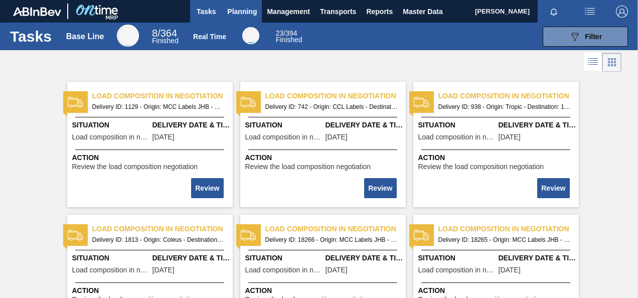 The height and width of the screenshot is (298, 638). Describe the element at coordinates (163, 270) in the screenshot. I see `span: 06/02/2023,` at that location.